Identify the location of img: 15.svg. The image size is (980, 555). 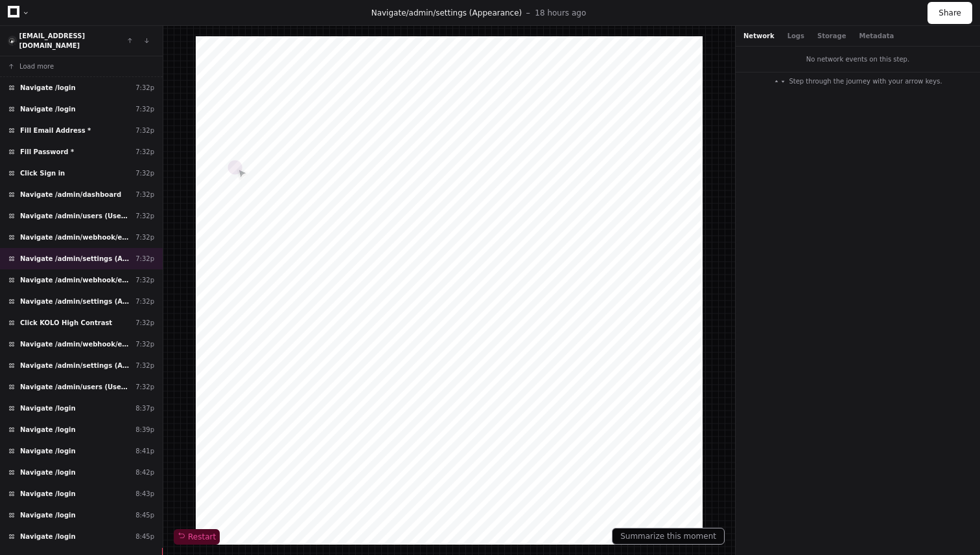
(12, 41).